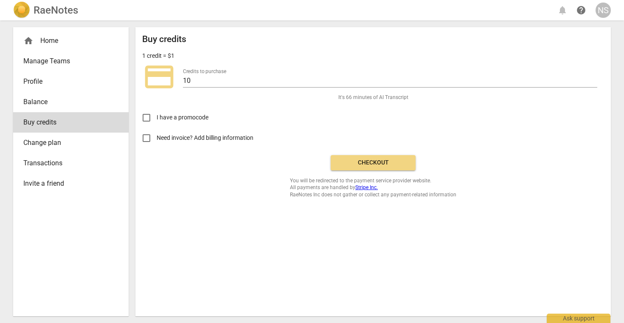  I want to click on a: Help, so click(581, 10).